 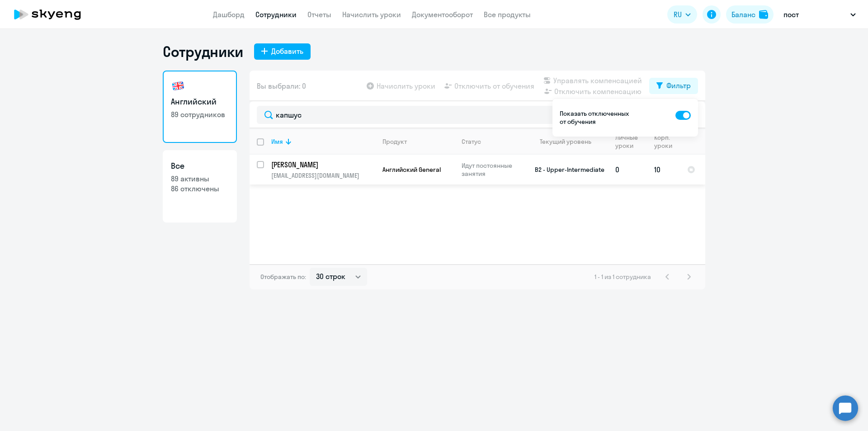 I want to click on p: 89 активны, so click(x=200, y=178).